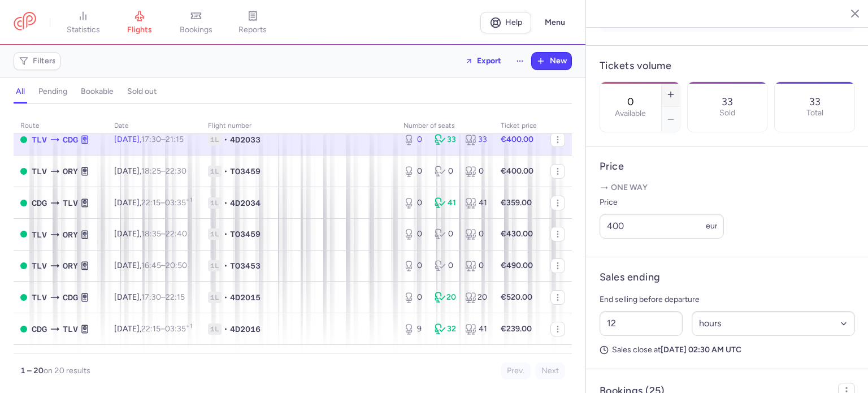  What do you see at coordinates (727, 65) in the screenshot?
I see `h4: Tickets volume` at bounding box center [727, 65].